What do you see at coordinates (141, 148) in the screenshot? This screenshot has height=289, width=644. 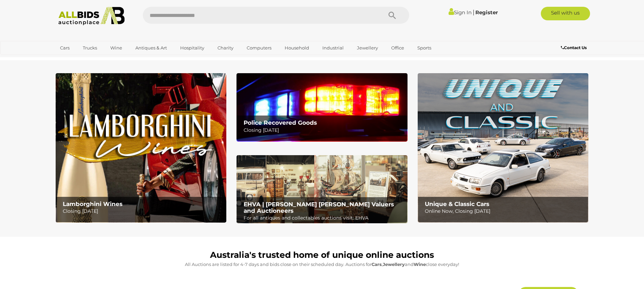 I see `img: Lamborghini Wines` at bounding box center [141, 148].